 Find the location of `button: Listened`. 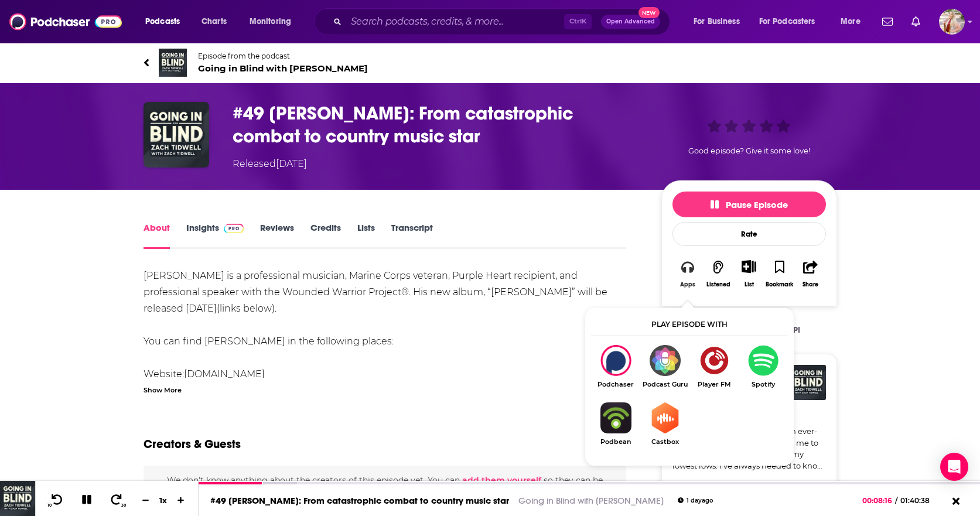

button: Listened is located at coordinates (718, 273).